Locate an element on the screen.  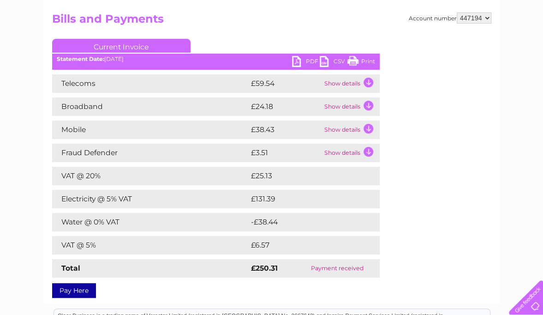
a: 0333 014 3131 is located at coordinates (401, 10).